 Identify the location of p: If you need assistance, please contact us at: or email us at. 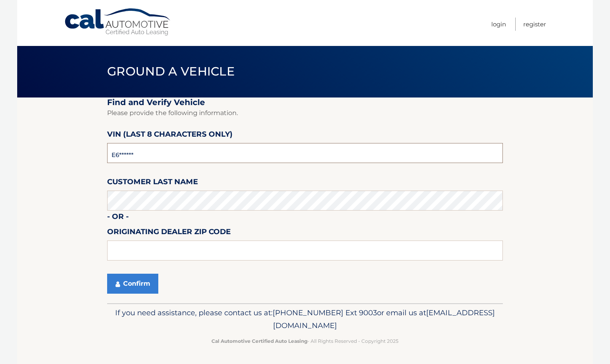
(305, 319).